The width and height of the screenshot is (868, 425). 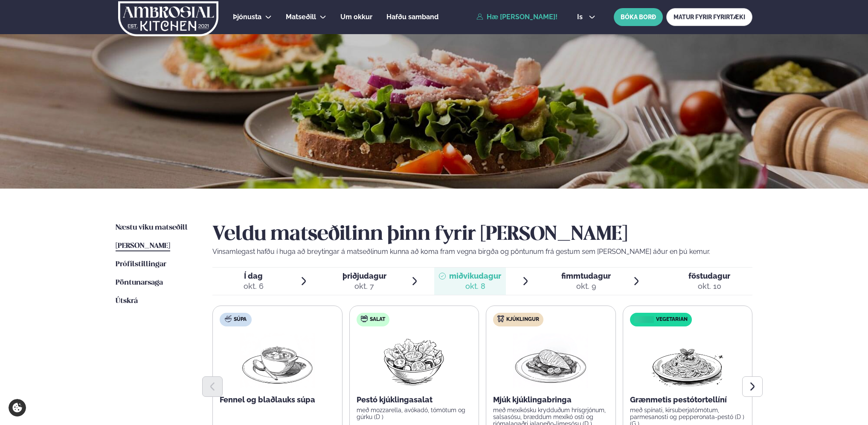 What do you see at coordinates (168, 19) in the screenshot?
I see `img: logo` at bounding box center [168, 19].